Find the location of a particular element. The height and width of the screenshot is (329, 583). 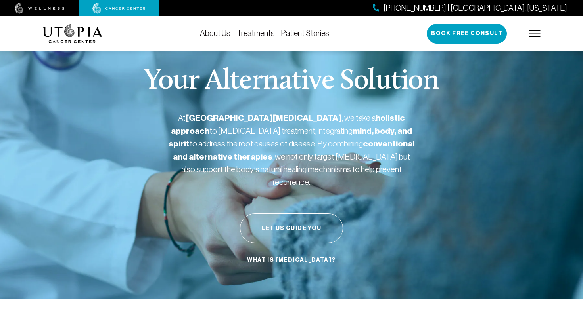

strong: conventional and alternative therapies is located at coordinates (293, 150).